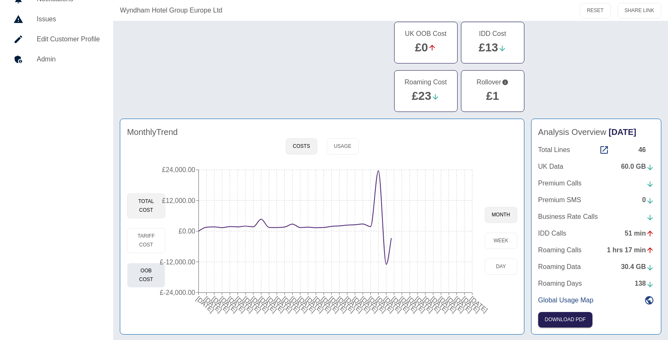  Describe the element at coordinates (501, 215) in the screenshot. I see `button: month` at that location.